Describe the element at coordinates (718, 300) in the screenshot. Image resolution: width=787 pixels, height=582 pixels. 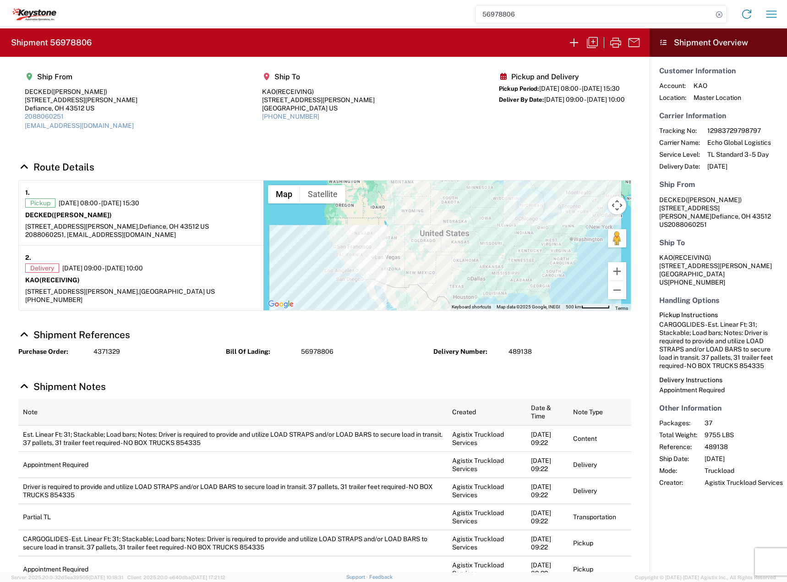
I see `h5: Handling Options` at that location.